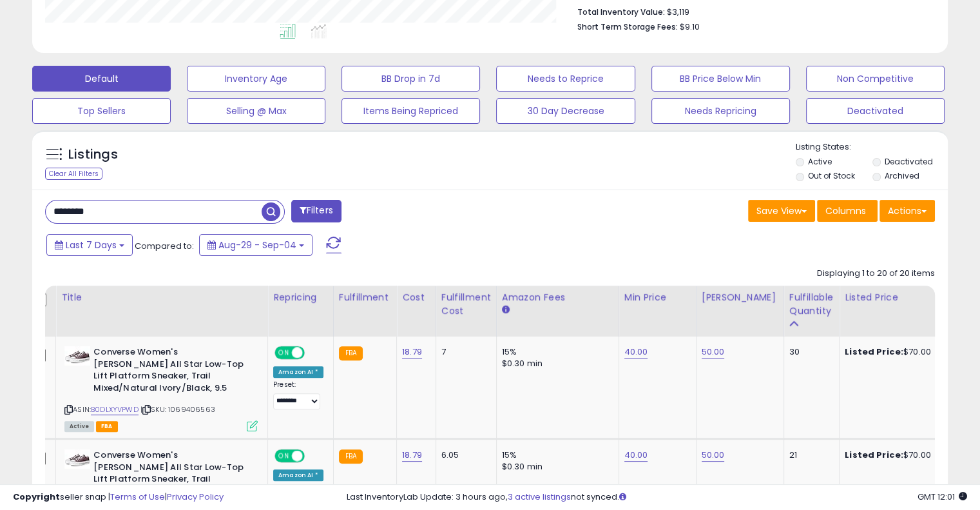  I want to click on p: Listing States:, so click(872, 147).